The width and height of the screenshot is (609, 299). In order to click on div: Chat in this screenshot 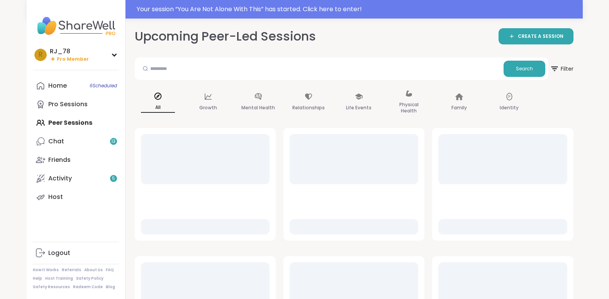, I will do `click(56, 141)`.